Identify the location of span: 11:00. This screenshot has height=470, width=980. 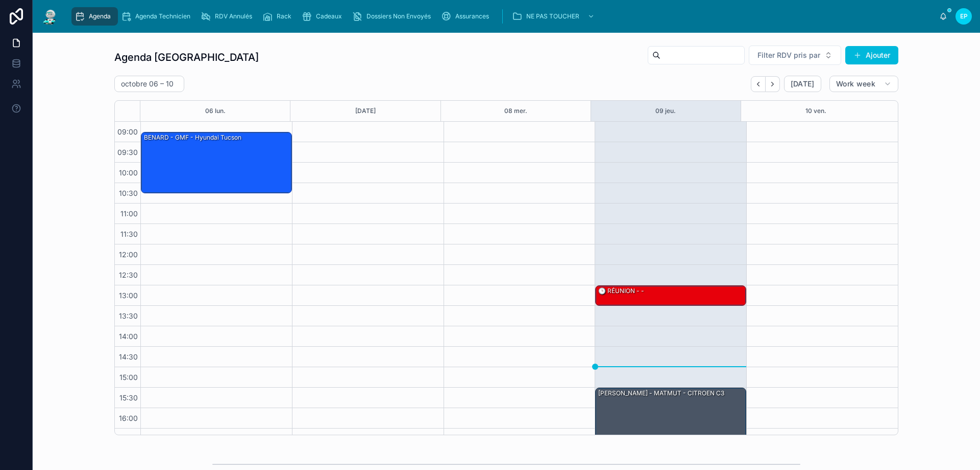
(129, 213).